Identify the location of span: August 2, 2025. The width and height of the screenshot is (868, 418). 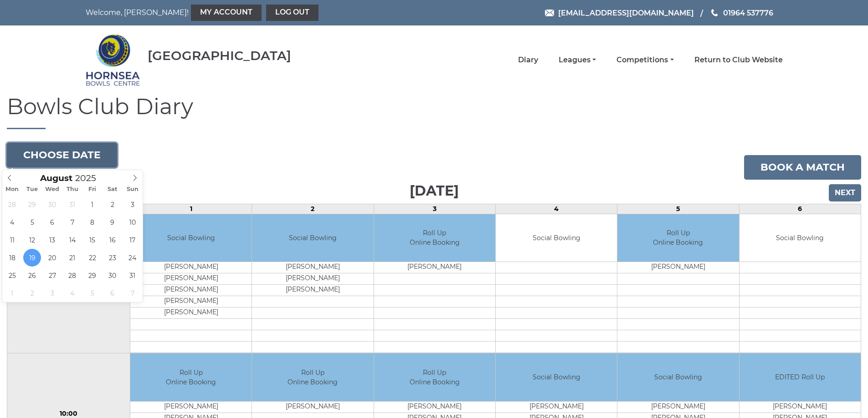
(112, 205).